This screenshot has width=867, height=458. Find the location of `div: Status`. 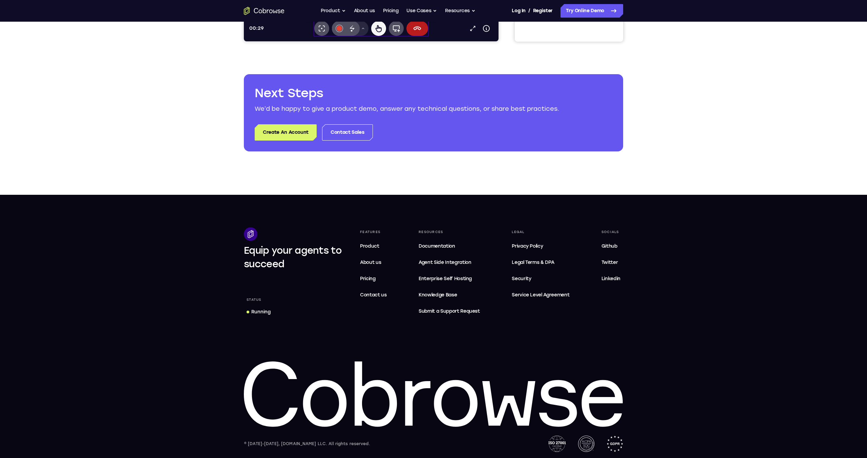

div: Status is located at coordinates (254, 300).